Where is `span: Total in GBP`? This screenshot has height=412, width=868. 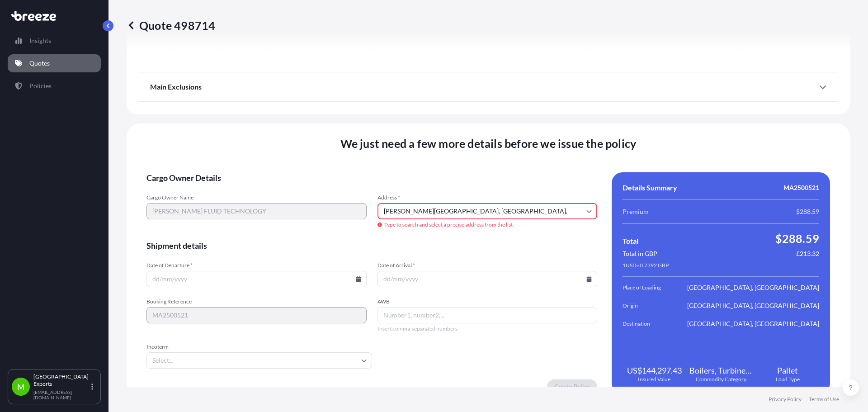
span: Total in GBP is located at coordinates (640, 254).